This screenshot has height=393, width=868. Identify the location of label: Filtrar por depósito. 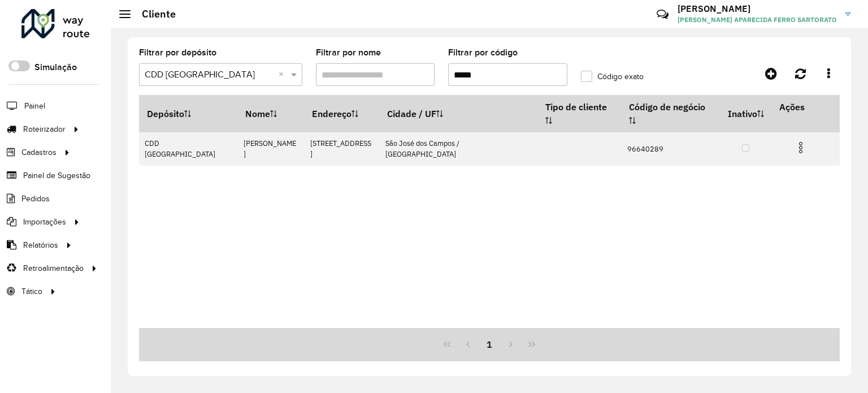
(177, 53).